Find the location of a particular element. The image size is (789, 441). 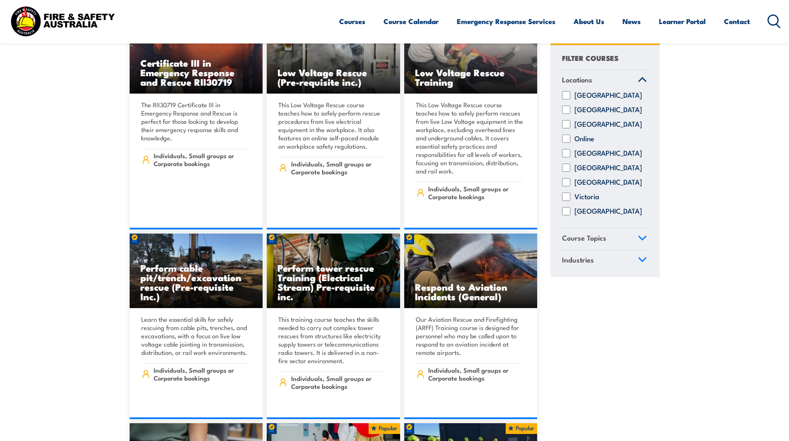

img: Low Voltage Rescue and Provide CPR TRAINING is located at coordinates (333, 56).